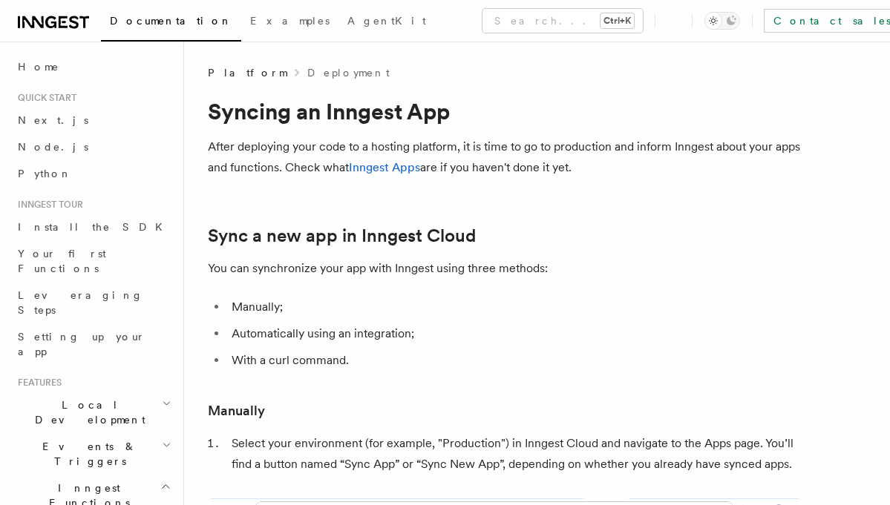 The height and width of the screenshot is (505, 890). What do you see at coordinates (505, 269) in the screenshot?
I see `p: You can synchronize your app with Inngest using three methods:` at bounding box center [505, 269].